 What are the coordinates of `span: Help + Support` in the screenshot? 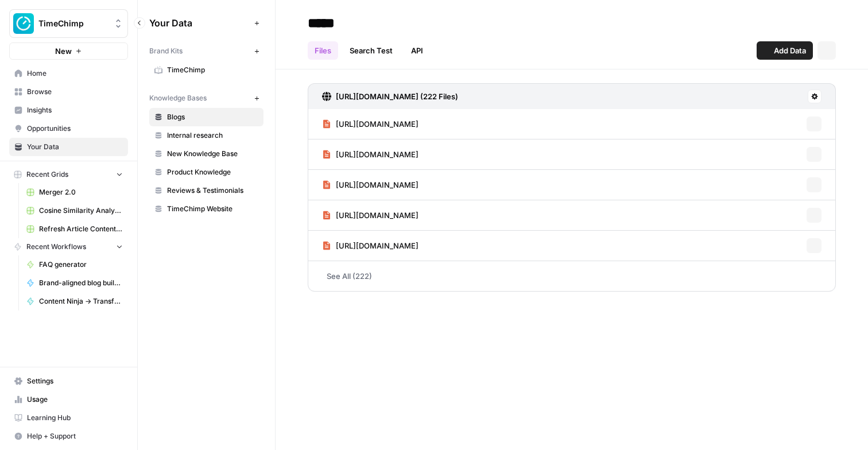 It's located at (75, 436).